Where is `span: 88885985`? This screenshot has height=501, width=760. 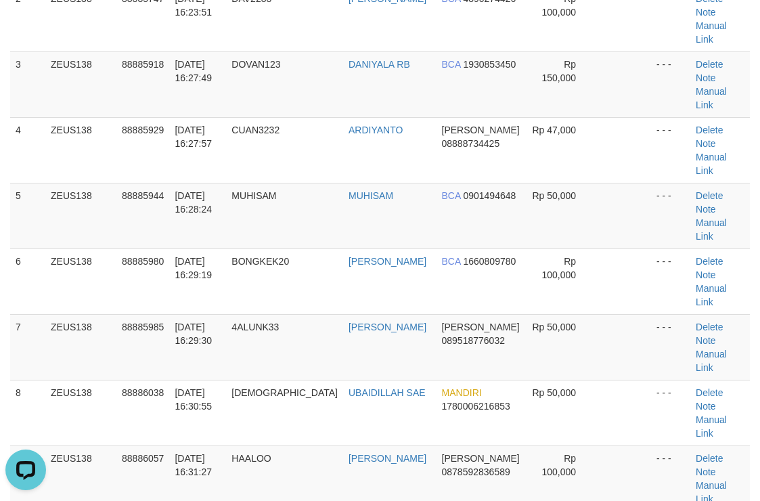 span: 88885985 is located at coordinates (143, 327).